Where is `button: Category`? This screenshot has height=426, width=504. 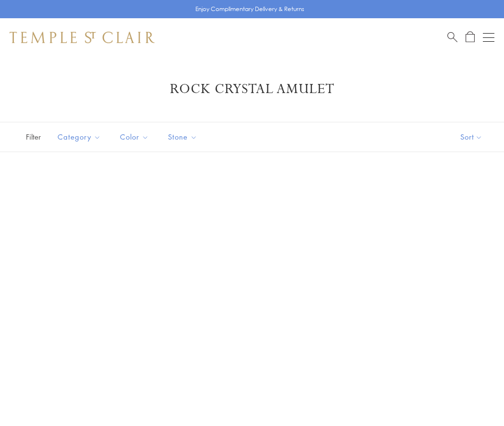 button: Category is located at coordinates (79, 137).